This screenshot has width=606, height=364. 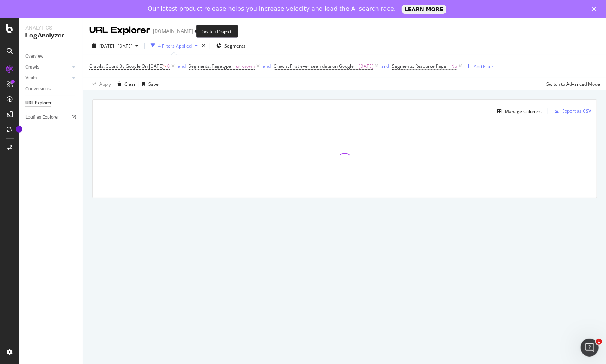 I want to click on span: Segments, so click(x=235, y=46).